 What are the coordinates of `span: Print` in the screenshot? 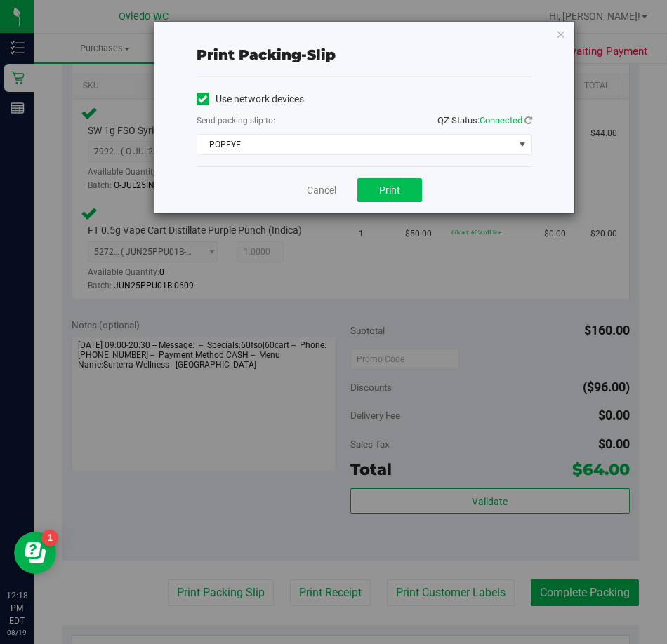 It's located at (390, 190).